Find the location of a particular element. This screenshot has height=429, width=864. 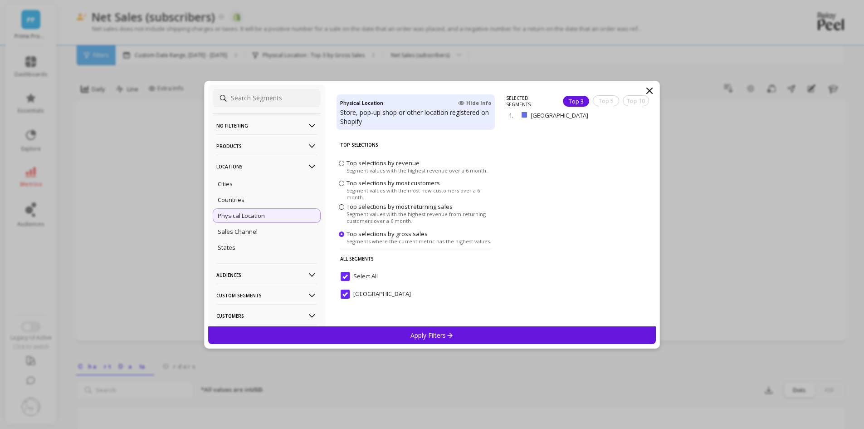

span: Top selections by most returning sales is located at coordinates (400, 206).